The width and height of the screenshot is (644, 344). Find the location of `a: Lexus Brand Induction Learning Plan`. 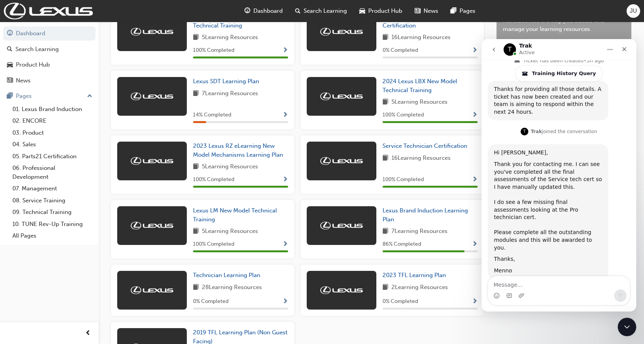

a: Lexus Brand Induction Learning Plan is located at coordinates (431, 215).